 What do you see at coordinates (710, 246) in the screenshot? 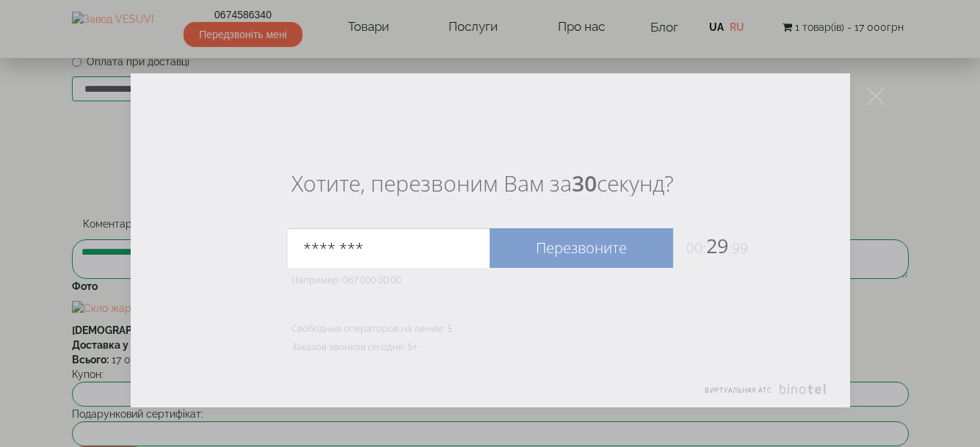
I see `span: 29` at bounding box center [710, 246].